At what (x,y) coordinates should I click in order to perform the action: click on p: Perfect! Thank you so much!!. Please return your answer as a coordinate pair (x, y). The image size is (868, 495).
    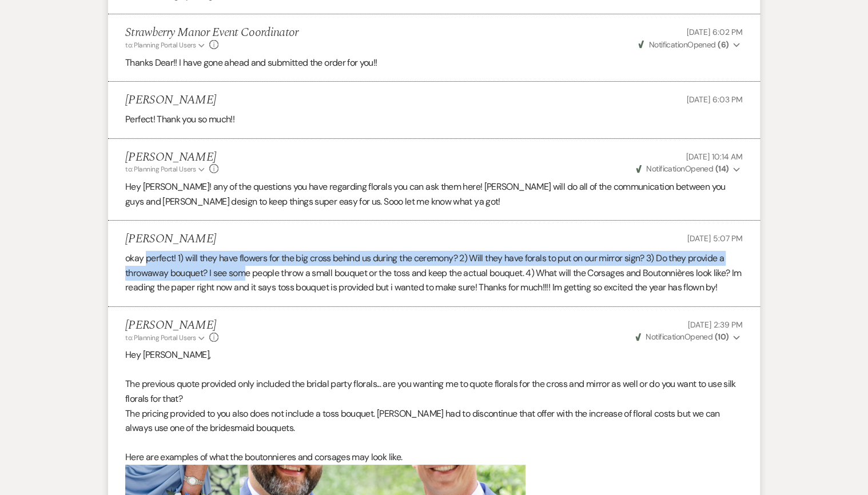
    Looking at the image, I should click on (434, 119).